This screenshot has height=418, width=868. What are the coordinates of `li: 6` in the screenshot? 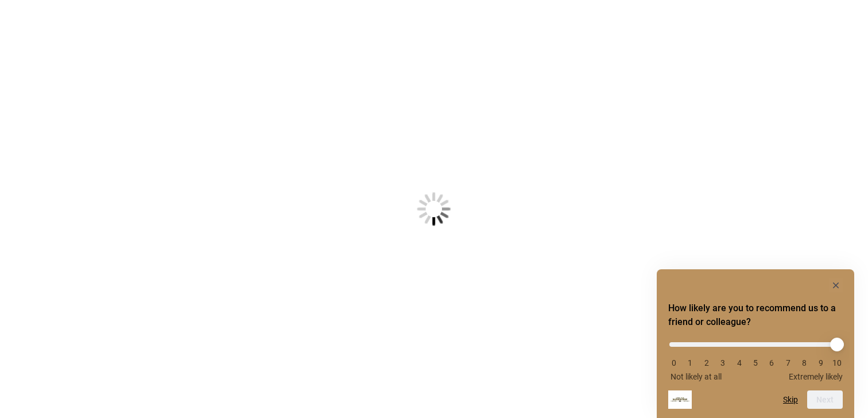 It's located at (772, 363).